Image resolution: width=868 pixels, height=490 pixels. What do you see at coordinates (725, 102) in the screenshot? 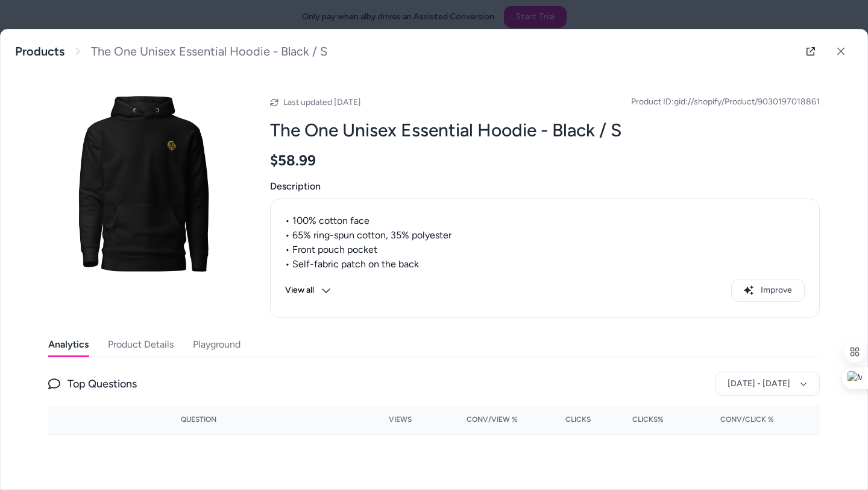
I see `span: Product ID: gid://shopify/Product/9030197018861` at bounding box center [725, 102].